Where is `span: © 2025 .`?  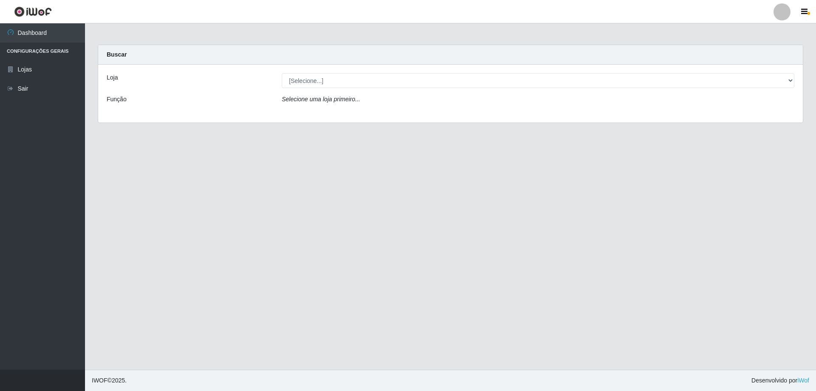 span: © 2025 . is located at coordinates (109, 380).